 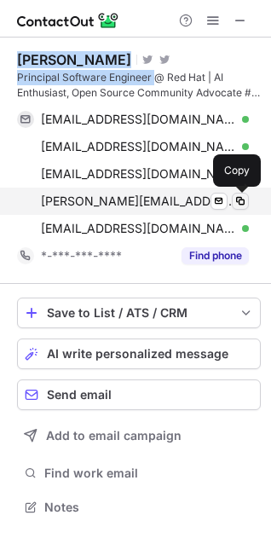 I want to click on button: Reveal Button, so click(x=215, y=256).